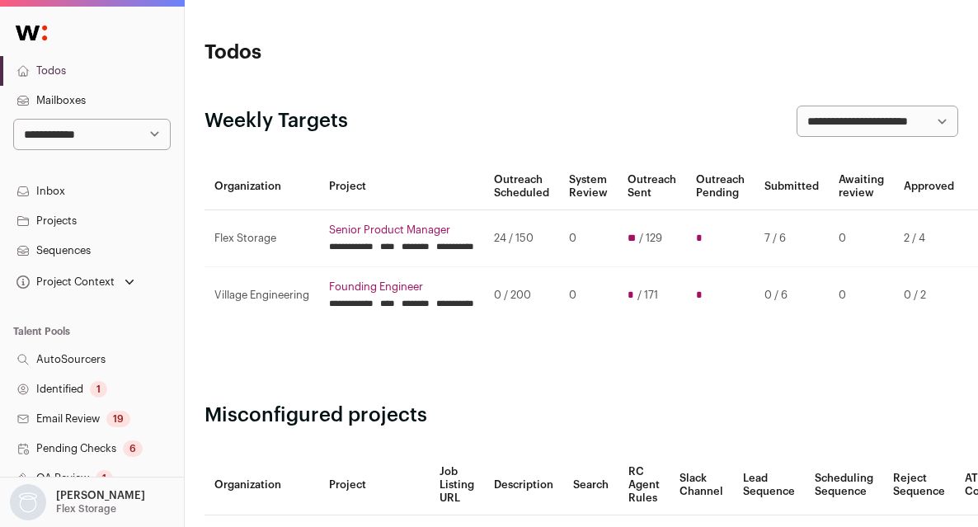 Image resolution: width=978 pixels, height=527 pixels. What do you see at coordinates (929, 186) in the screenshot?
I see `th: Approved` at bounding box center [929, 186].